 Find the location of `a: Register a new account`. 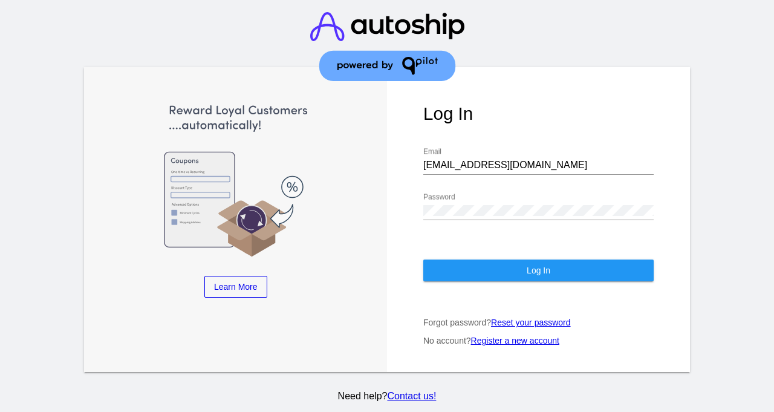

a: Register a new account is located at coordinates (515, 340).